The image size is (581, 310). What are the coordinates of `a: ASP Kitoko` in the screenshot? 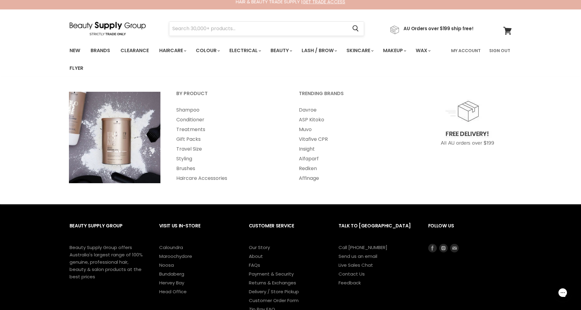 It's located at (352, 120).